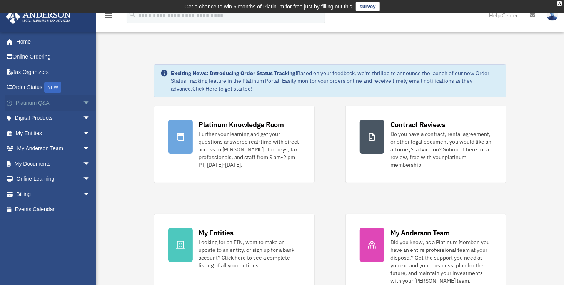 The width and height of the screenshot is (564, 285). Describe the element at coordinates (441, 261) in the screenshot. I see `div: Did you know, as a Platinum Member, you have an entire professional team at your disposal? Get th...` at that location.